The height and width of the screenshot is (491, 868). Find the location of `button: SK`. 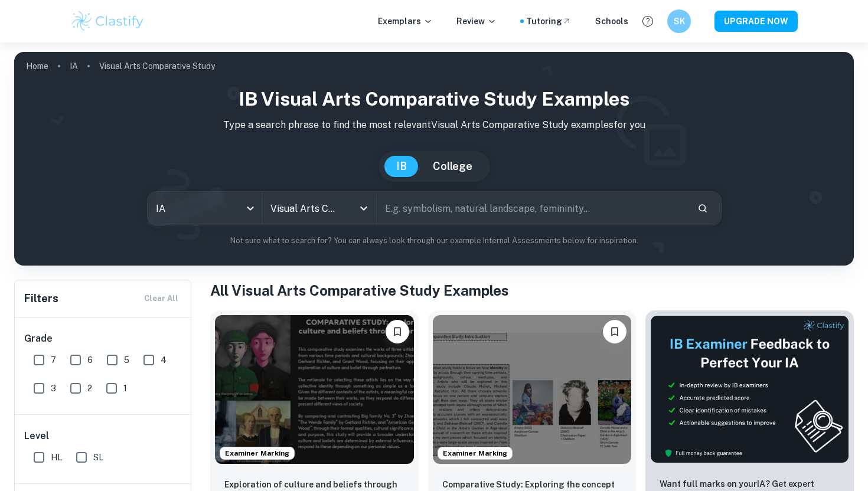

button: SK is located at coordinates (679, 21).